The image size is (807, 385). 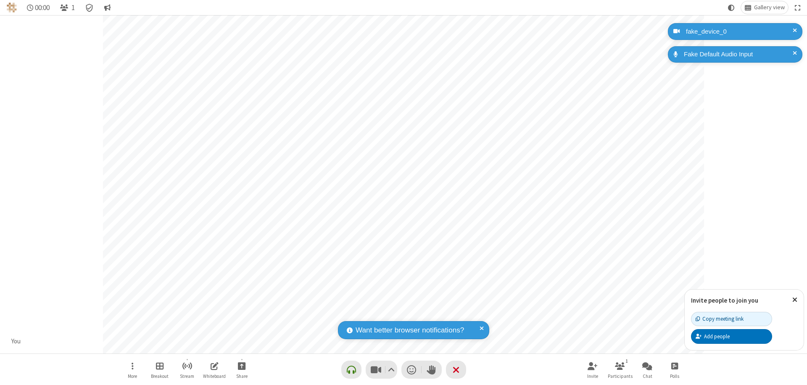 I want to click on button: Stop video (⌘+Shift+V), so click(x=381, y=369).